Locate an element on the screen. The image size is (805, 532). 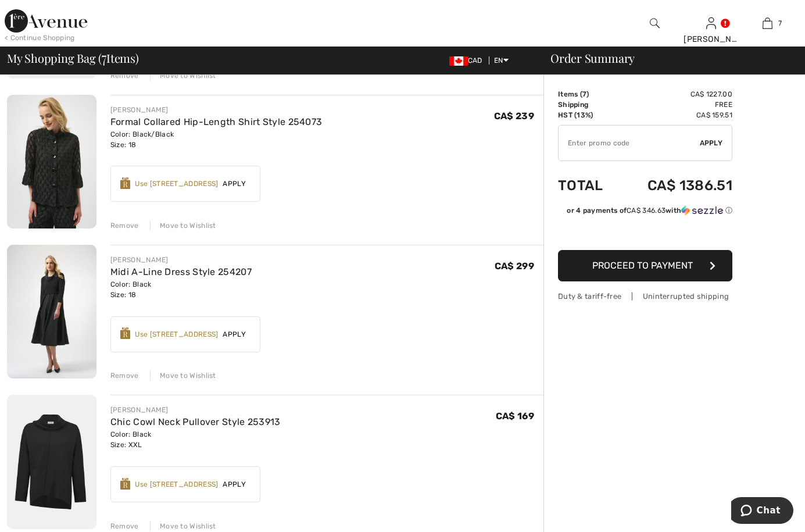
span: CA$ 346.63 is located at coordinates (646, 210).